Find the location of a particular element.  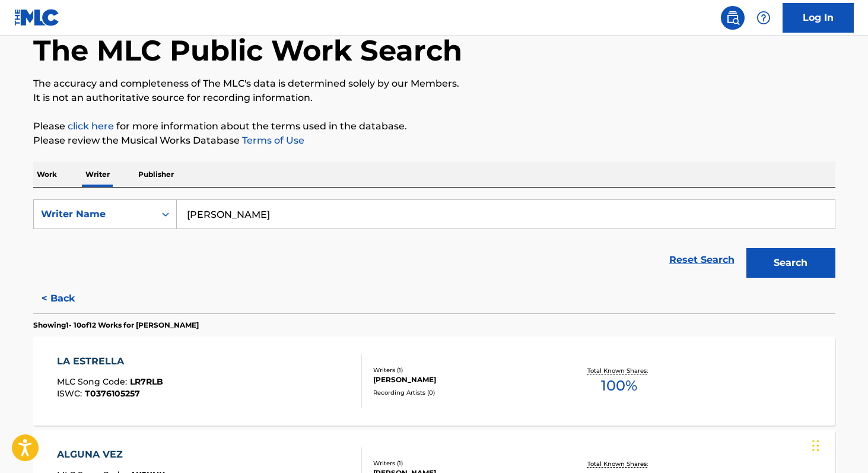

div: Widget de chat is located at coordinates (838, 445).